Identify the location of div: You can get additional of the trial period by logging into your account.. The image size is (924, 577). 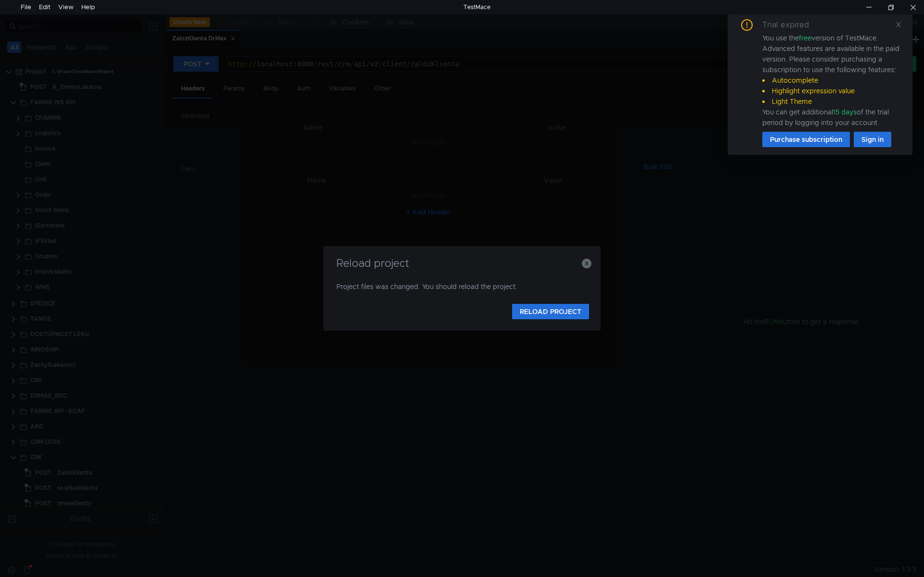
(831, 118).